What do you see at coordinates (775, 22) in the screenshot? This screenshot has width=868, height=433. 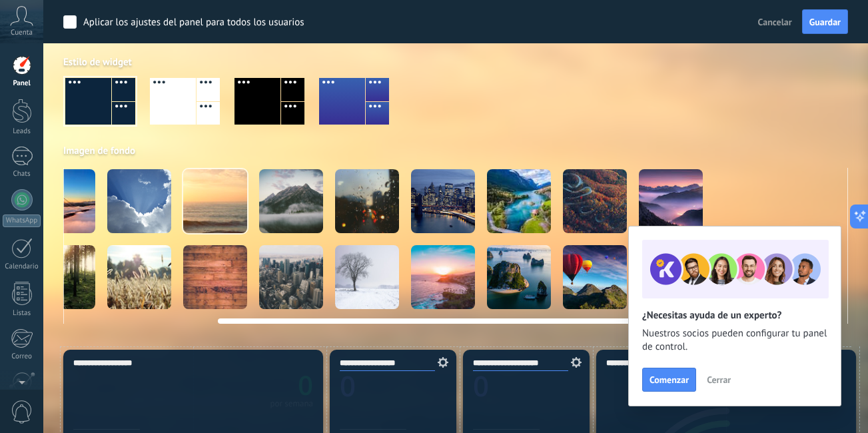 I see `span: Cancelar` at bounding box center [775, 22].